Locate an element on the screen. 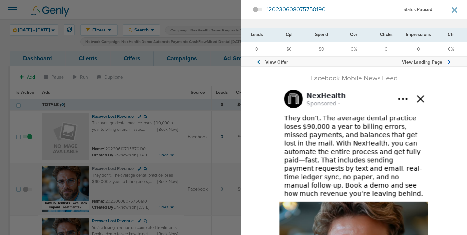  button: View Landing Page is located at coordinates (426, 62).